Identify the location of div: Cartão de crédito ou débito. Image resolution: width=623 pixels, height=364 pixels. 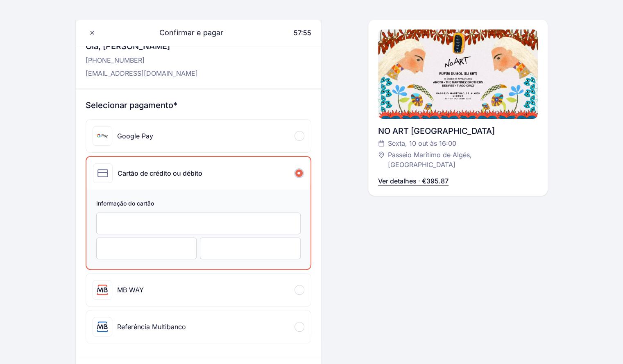
(160, 173).